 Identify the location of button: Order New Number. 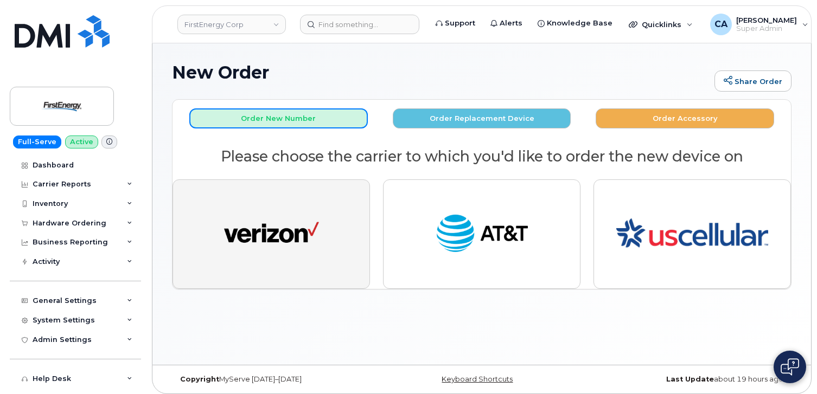
(278, 118).